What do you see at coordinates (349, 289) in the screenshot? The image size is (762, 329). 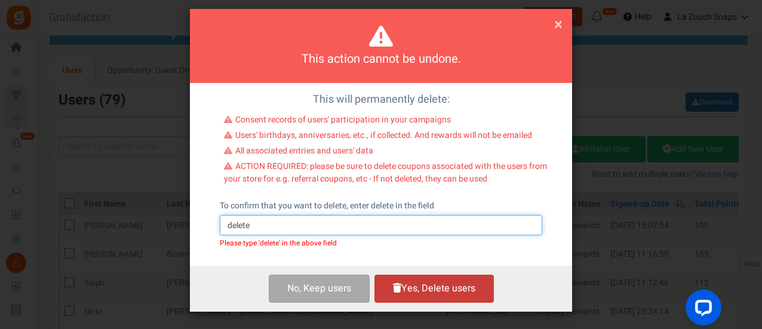 I see `span: s` at bounding box center [349, 289].